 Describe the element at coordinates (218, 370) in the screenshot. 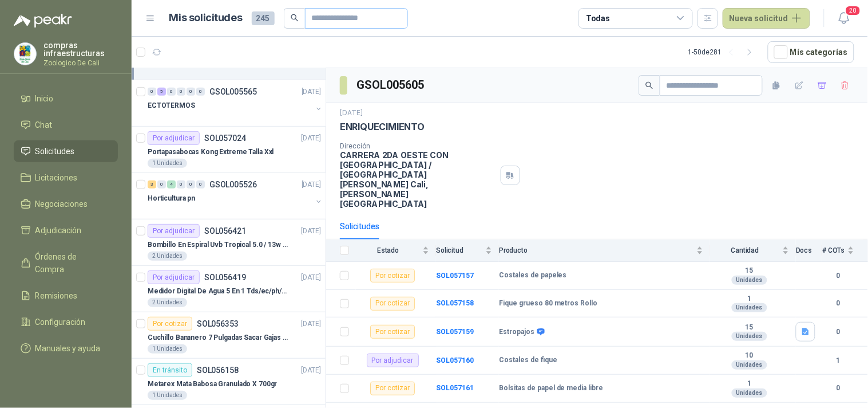

I see `p: SOL056158` at that location.